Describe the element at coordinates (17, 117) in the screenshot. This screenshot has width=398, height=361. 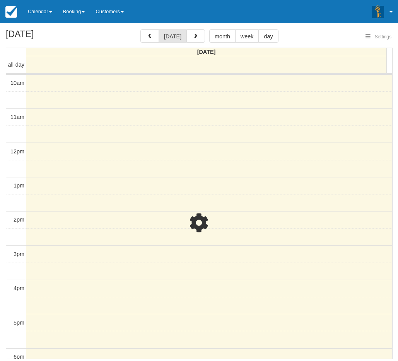
I see `span: 11am` at that location.